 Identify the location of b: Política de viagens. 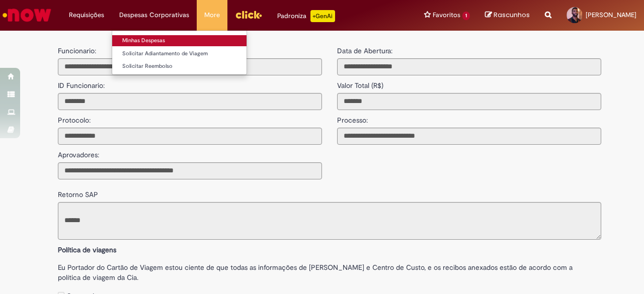
(87, 250).